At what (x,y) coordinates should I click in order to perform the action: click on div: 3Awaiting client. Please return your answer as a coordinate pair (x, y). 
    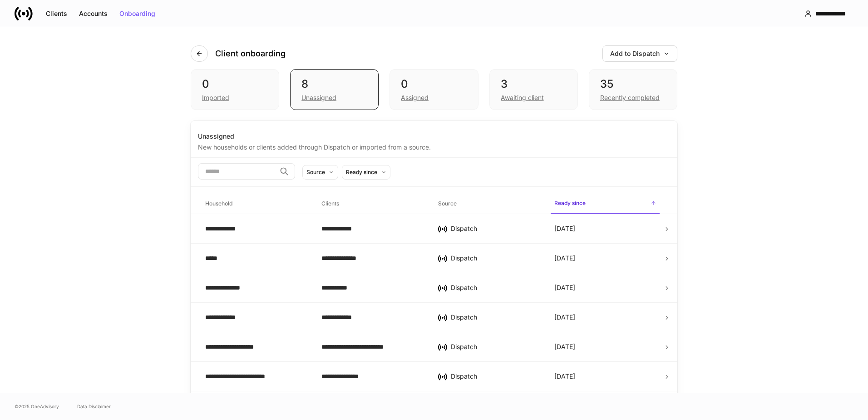
    Looking at the image, I should click on (533, 90).